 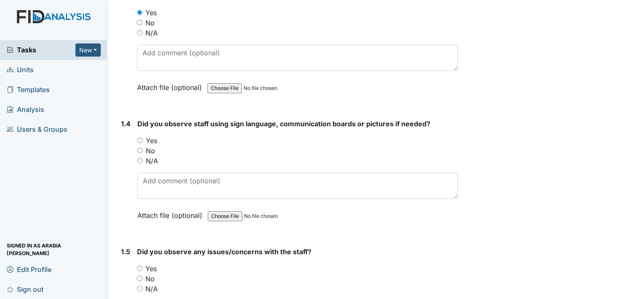 What do you see at coordinates (224, 251) in the screenshot?
I see `span: Did you observe any issues/concerns with the staff?` at bounding box center [224, 251].